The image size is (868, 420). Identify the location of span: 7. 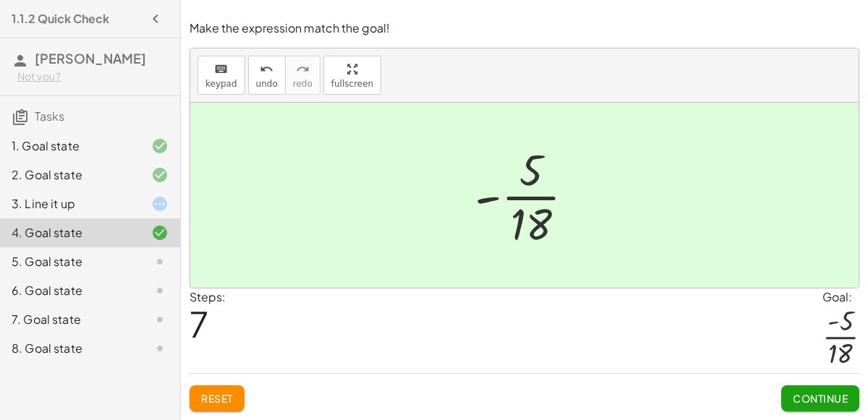
(199, 323).